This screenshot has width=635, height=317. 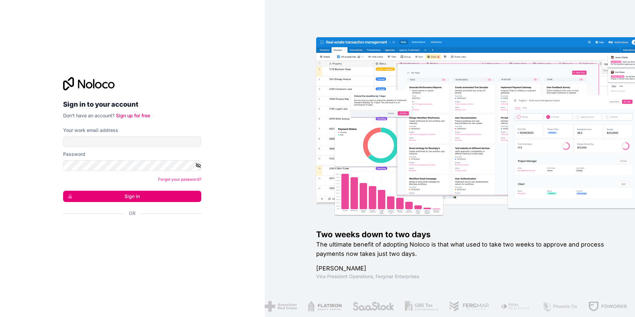 I want to click on label: Your work email address, so click(x=91, y=130).